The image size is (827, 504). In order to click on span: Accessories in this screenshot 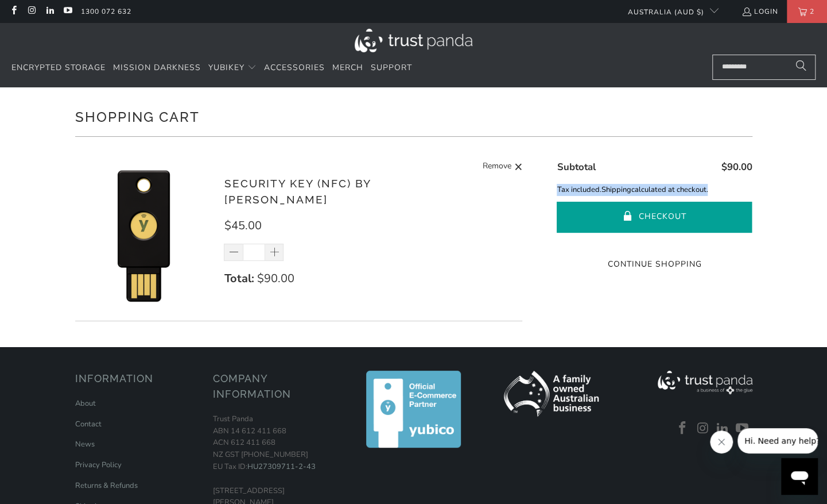, I will do `click(295, 67)`.